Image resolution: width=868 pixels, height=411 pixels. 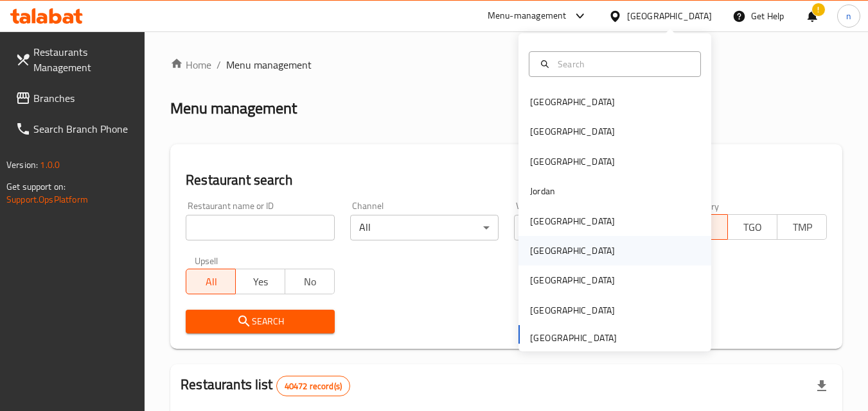 I want to click on span: All, so click(x=210, y=282).